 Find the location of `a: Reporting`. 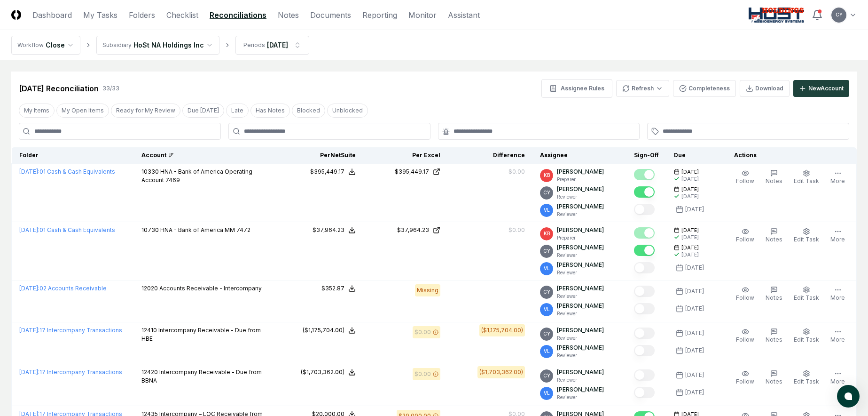

a: Reporting is located at coordinates (380, 15).